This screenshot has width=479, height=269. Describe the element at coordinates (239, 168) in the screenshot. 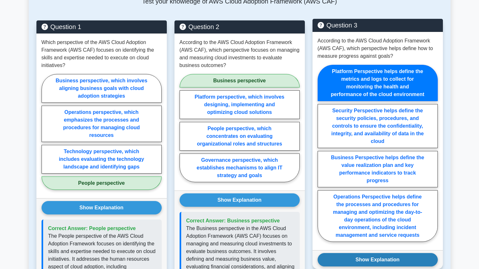

I see `label: Governance perspective, which establishes mechanisms to align IT strategy and goals` at that location.